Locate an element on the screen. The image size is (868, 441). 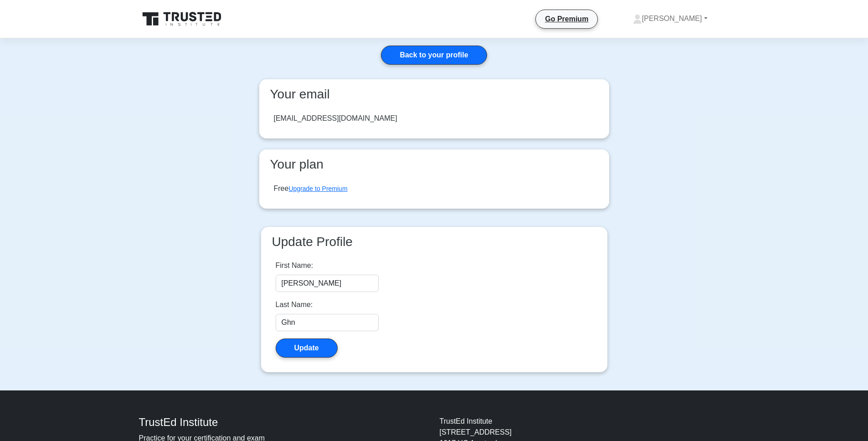
div: Free is located at coordinates (311, 188).